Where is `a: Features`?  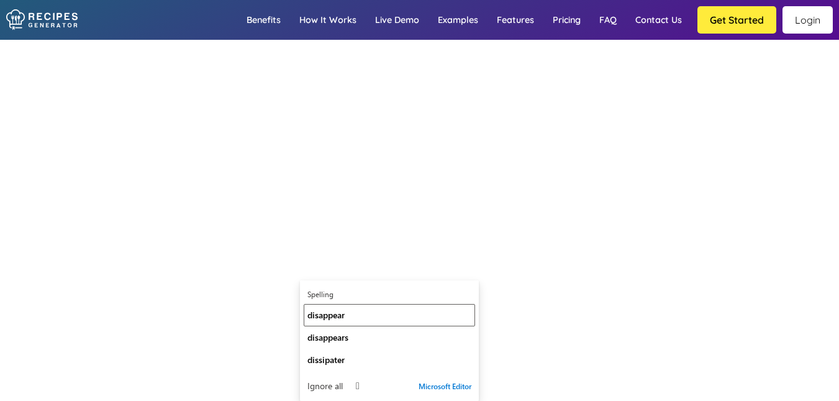
a: Features is located at coordinates (516, 20).